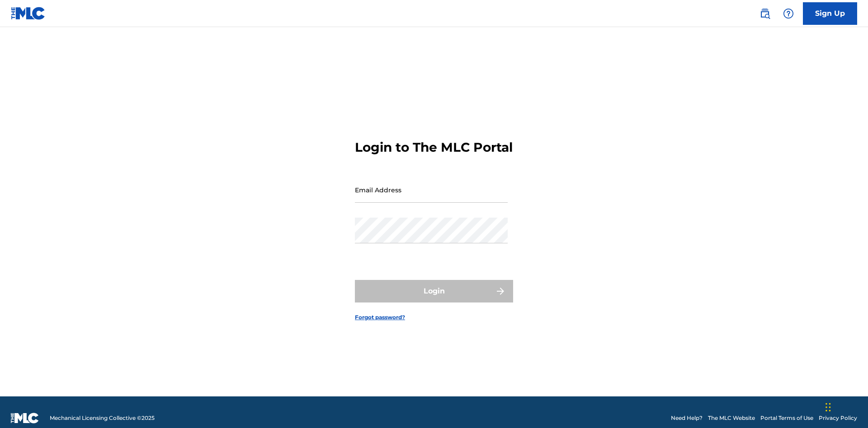 The height and width of the screenshot is (428, 868). I want to click on img: help, so click(789, 14).